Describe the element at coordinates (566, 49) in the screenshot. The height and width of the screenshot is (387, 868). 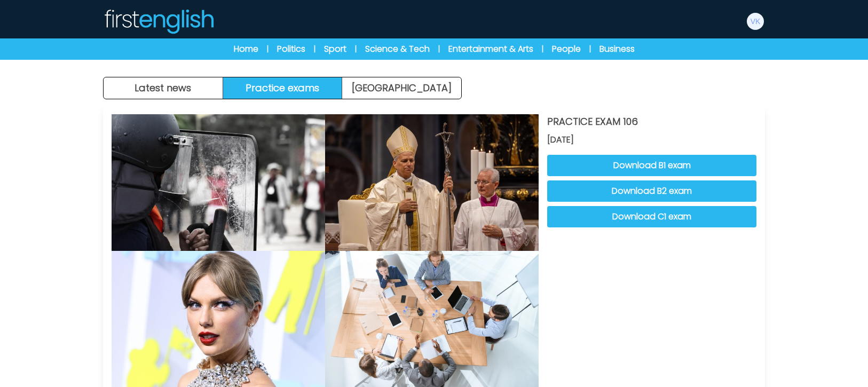
I see `a: People` at that location.